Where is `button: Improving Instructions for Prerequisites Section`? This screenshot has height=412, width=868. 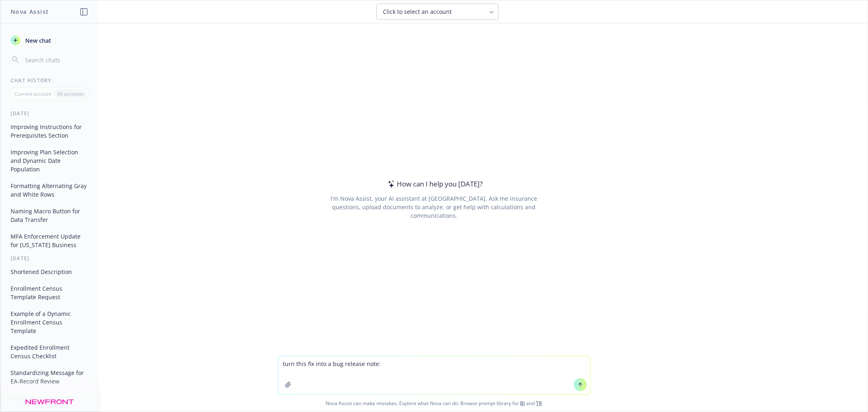
button: Improving Instructions for Prerequisites Section is located at coordinates (49, 131).